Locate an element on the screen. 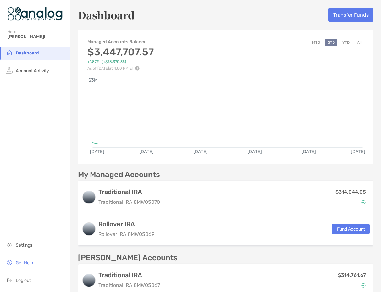  p: My Managed Accounts is located at coordinates (119, 174).